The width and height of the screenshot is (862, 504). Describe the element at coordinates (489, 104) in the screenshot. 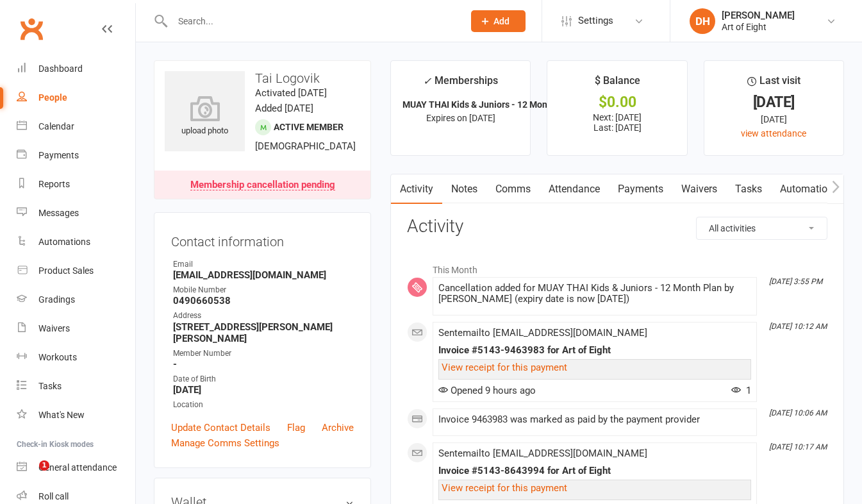

I see `strong: MUAY THAI Kids & Juniors - 12 Month Plan` at that location.